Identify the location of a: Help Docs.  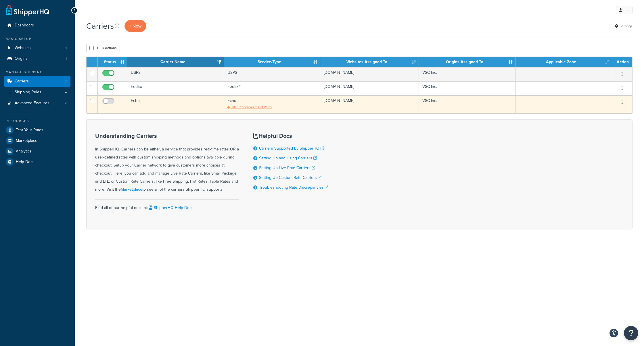
(38, 162).